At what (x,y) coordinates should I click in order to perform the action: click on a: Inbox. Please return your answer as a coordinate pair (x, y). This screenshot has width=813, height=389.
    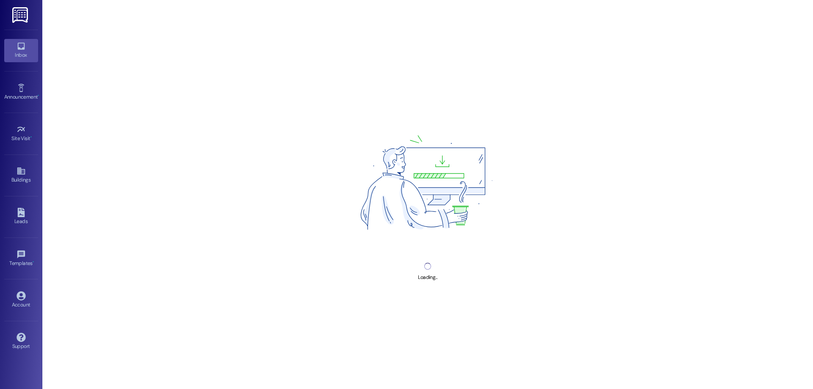
    Looking at the image, I should click on (21, 50).